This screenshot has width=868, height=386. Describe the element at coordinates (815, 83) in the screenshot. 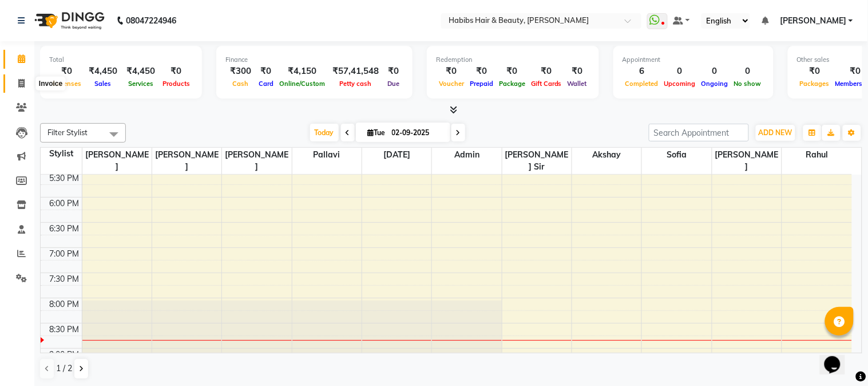

I see `span: Packages` at that location.